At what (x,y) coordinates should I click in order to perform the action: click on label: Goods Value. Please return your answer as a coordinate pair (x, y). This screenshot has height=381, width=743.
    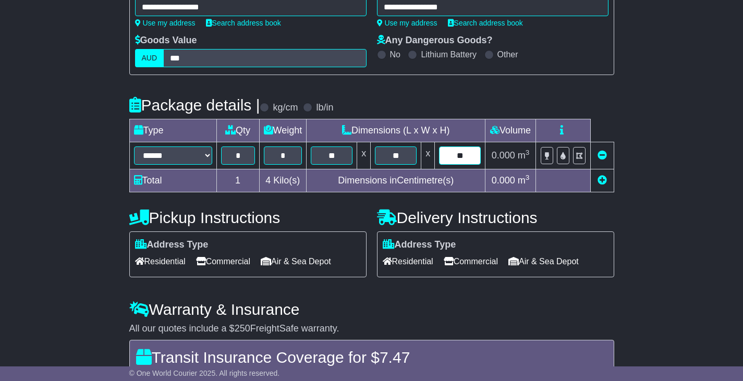
    Looking at the image, I should click on (166, 41).